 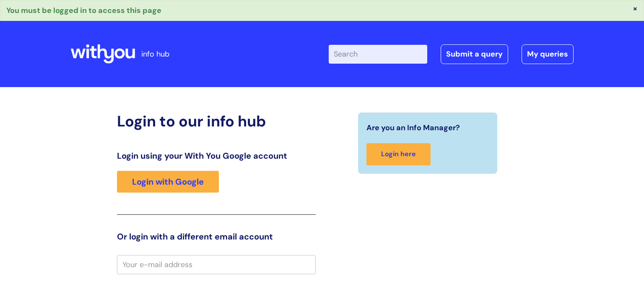 I want to click on a: Login here, so click(x=398, y=154).